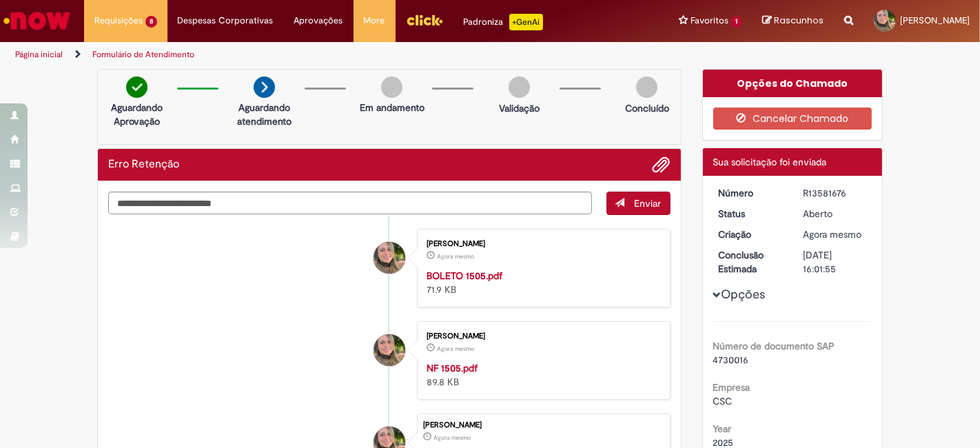 This screenshot has width=980, height=448. I want to click on span: More, so click(374, 21).